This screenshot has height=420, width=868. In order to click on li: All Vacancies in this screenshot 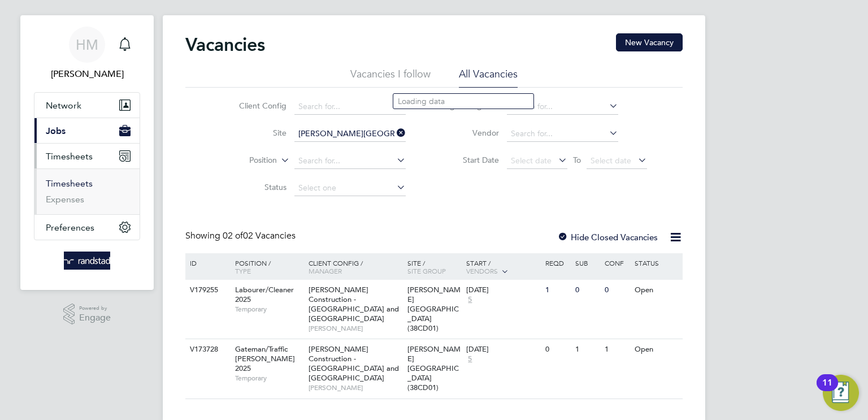, I will do `click(489, 78)`.